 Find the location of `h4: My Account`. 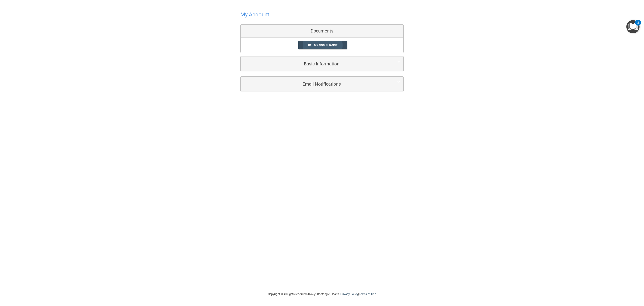

h4: My Account is located at coordinates (255, 15).